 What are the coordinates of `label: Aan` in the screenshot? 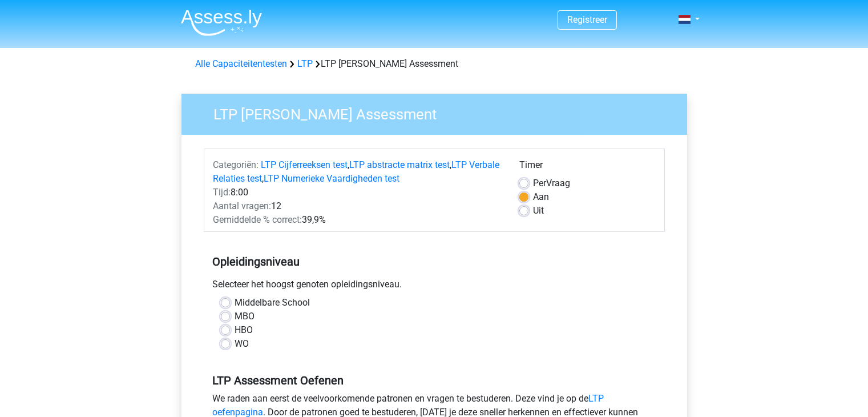 It's located at (541, 197).